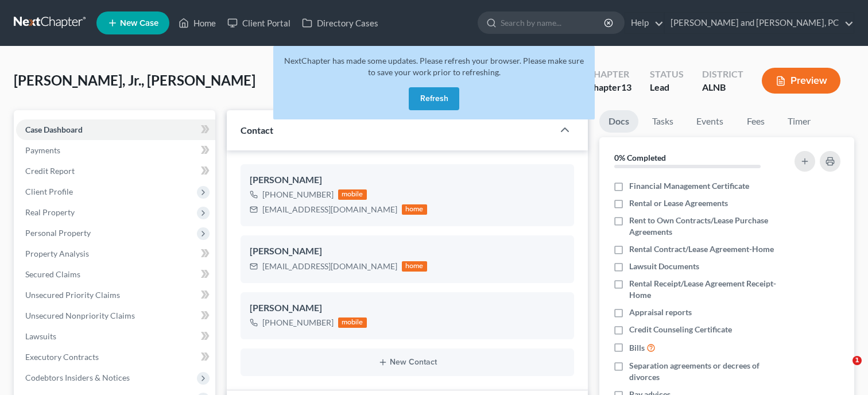 This screenshot has width=868, height=395. What do you see at coordinates (50, 170) in the screenshot?
I see `span: Credit Report` at bounding box center [50, 170].